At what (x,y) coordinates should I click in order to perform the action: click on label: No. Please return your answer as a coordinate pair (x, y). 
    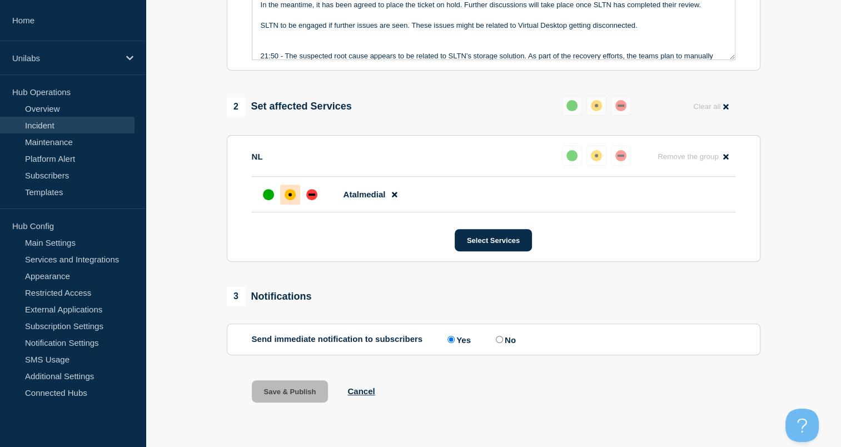
    Looking at the image, I should click on (504, 339).